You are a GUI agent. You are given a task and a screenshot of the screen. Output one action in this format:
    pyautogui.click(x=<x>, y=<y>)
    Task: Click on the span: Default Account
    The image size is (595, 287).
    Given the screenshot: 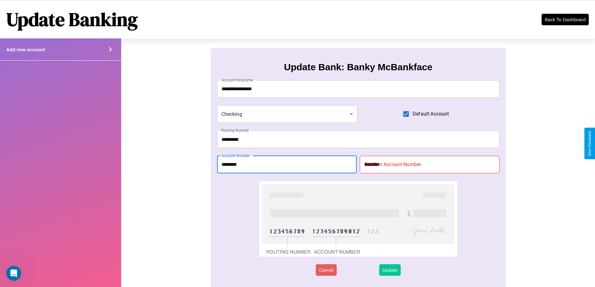 What is the action you would take?
    pyautogui.click(x=431, y=114)
    